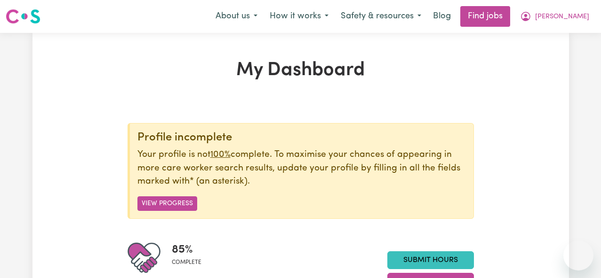 Image resolution: width=601 pixels, height=278 pixels. Describe the element at coordinates (236, 16) in the screenshot. I see `button: About us` at that location.